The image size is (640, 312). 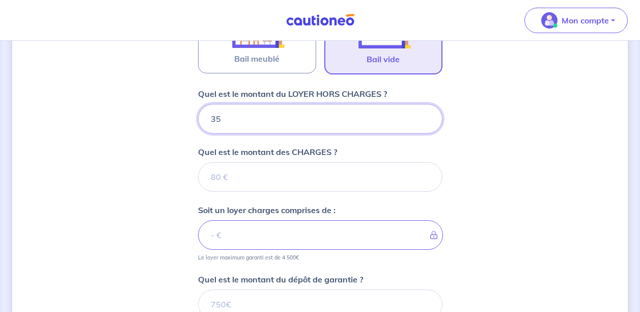 I want to click on p: Soit un loyer charges comprises de :, so click(x=267, y=210).